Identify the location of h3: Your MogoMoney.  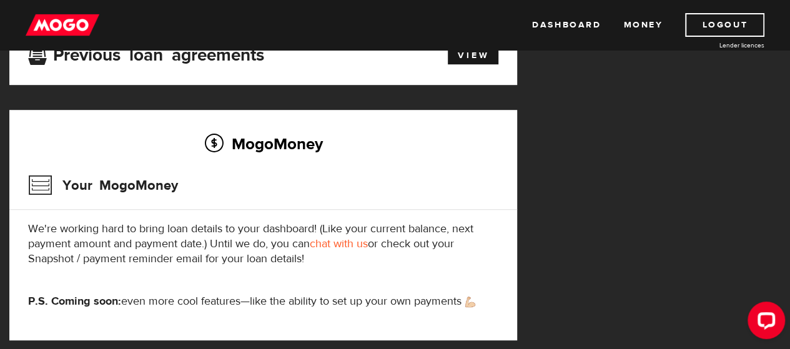
(103, 185).